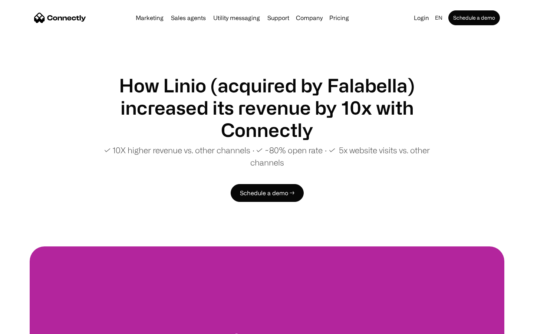 Image resolution: width=534 pixels, height=334 pixels. What do you see at coordinates (26, 326) in the screenshot?
I see `aside: Language selected: English` at bounding box center [26, 326].